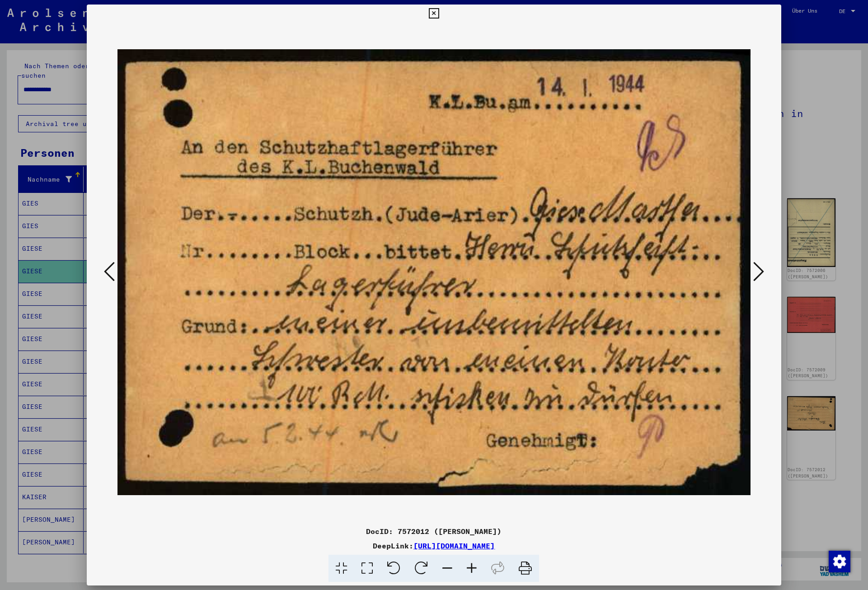 The image size is (868, 590). Describe the element at coordinates (839, 561) in the screenshot. I see `img: Zustimmung ändern` at that location.